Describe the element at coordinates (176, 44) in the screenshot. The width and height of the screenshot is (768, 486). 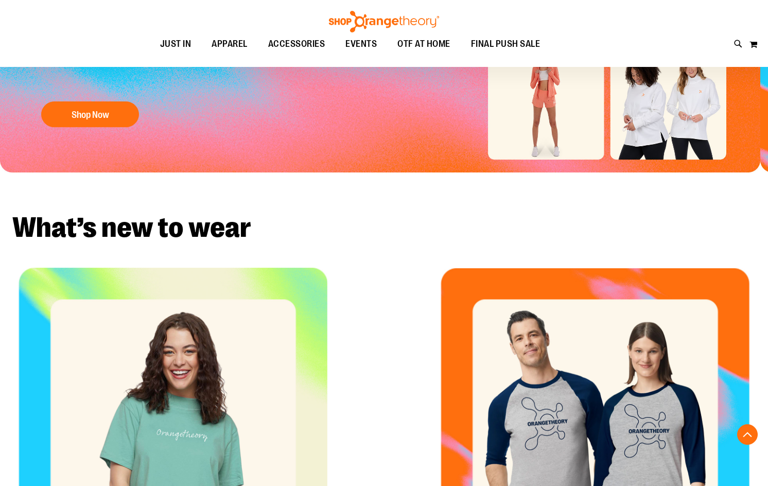
I see `span: JUST IN` at that location.